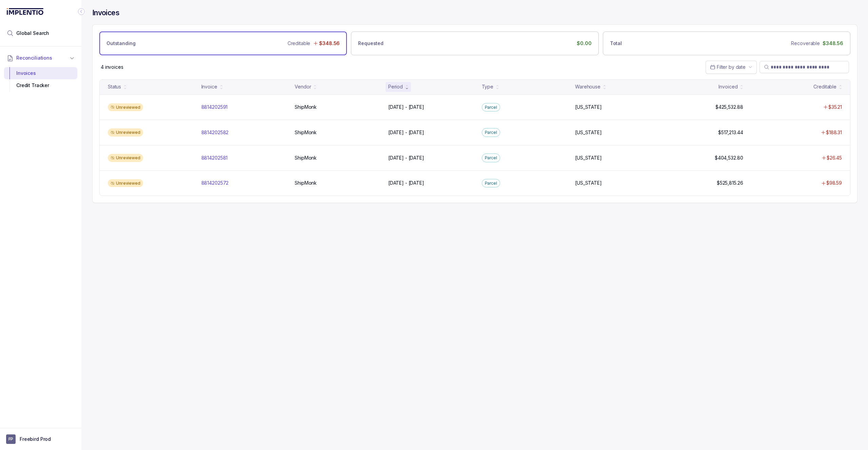  Describe the element at coordinates (616, 43) in the screenshot. I see `p: Total` at that location.